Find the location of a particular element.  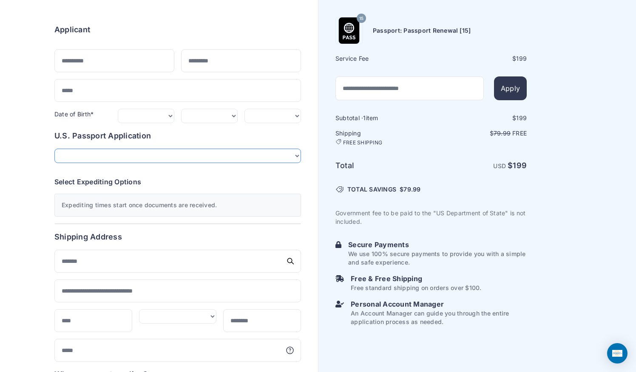

h6: Secure Payments is located at coordinates (437, 245).